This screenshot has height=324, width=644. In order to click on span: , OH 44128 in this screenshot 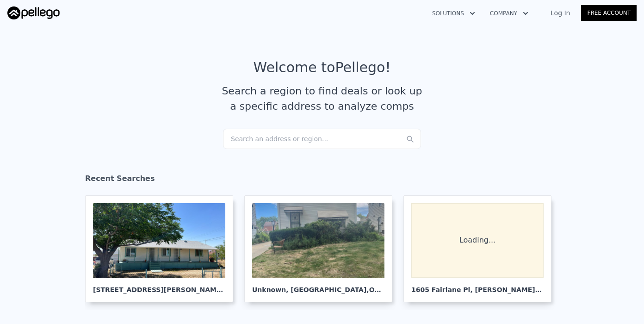, I will do `click(385, 289)`.